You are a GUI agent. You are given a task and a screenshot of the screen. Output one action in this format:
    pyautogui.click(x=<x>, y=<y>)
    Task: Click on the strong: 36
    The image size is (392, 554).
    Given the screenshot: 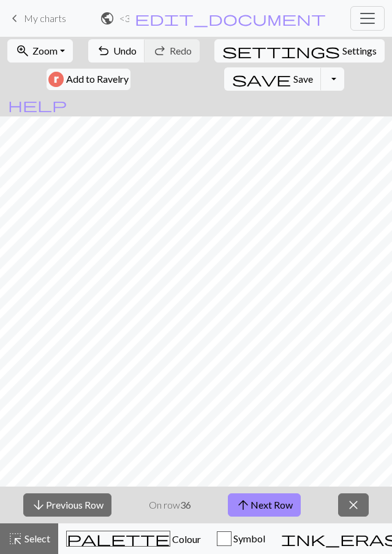 What is the action you would take?
    pyautogui.click(x=186, y=504)
    